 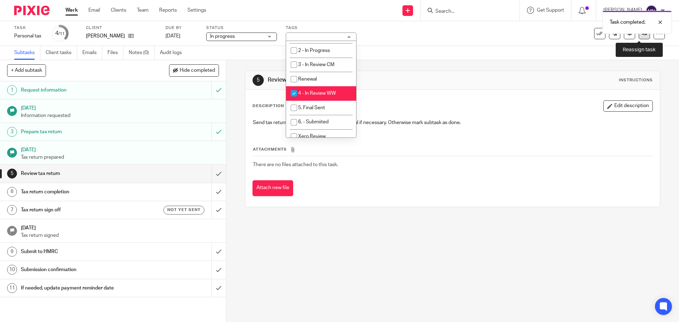 What do you see at coordinates (452, 123) in the screenshot?
I see `p: Send tax return to client for review and approval if necessary. Otherwise mark subtask as done.` at bounding box center [452, 123].